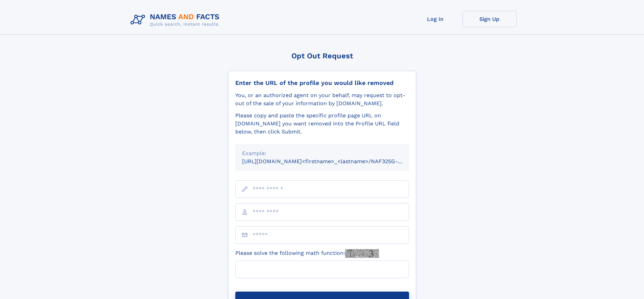 The image size is (644, 299). Describe the element at coordinates (176, 20) in the screenshot. I see `img: Logo Names and Facts` at that location.